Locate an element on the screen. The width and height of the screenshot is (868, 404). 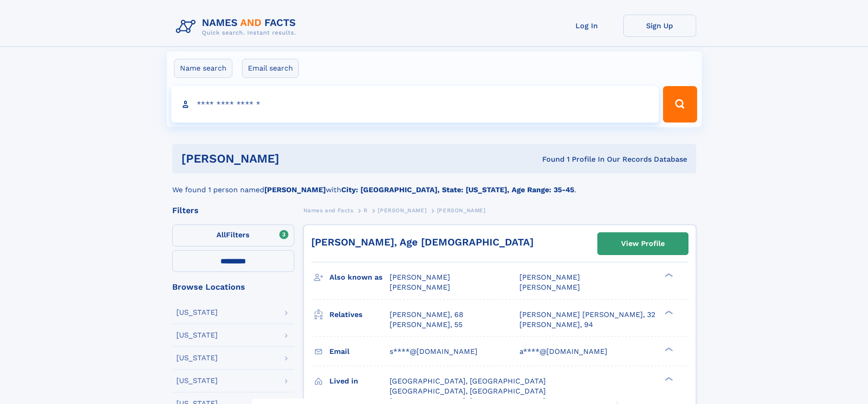
h3: Email is located at coordinates (359, 352).